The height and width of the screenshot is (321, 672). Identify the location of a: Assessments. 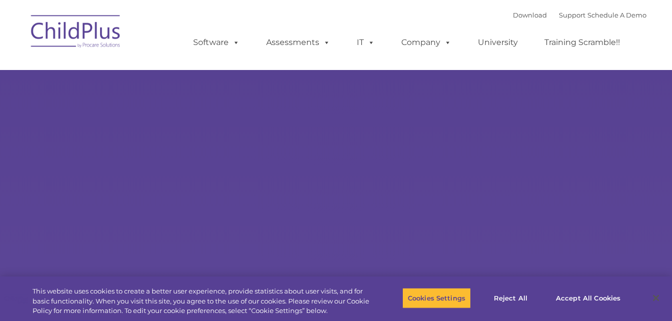
(298, 43).